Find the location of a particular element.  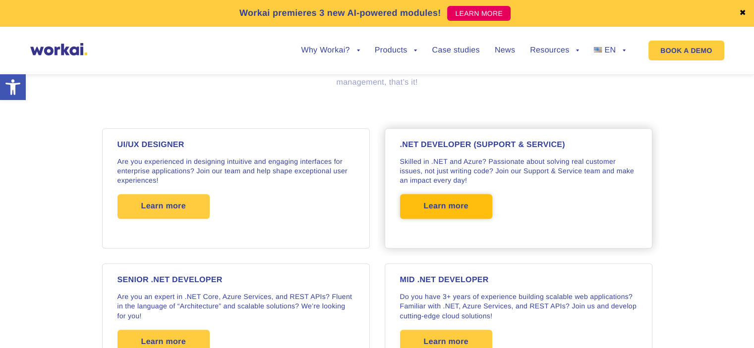

a: LEARN MORE is located at coordinates (479, 13).